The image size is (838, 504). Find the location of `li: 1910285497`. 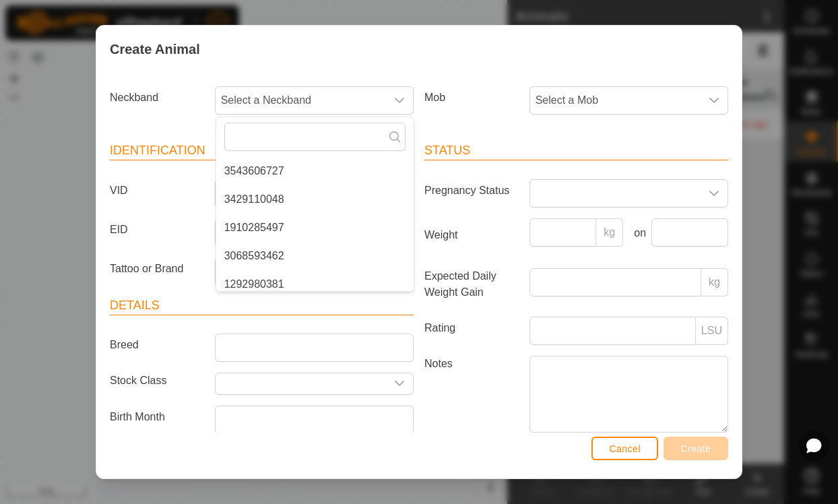

li: 1910285497 is located at coordinates (315, 228).